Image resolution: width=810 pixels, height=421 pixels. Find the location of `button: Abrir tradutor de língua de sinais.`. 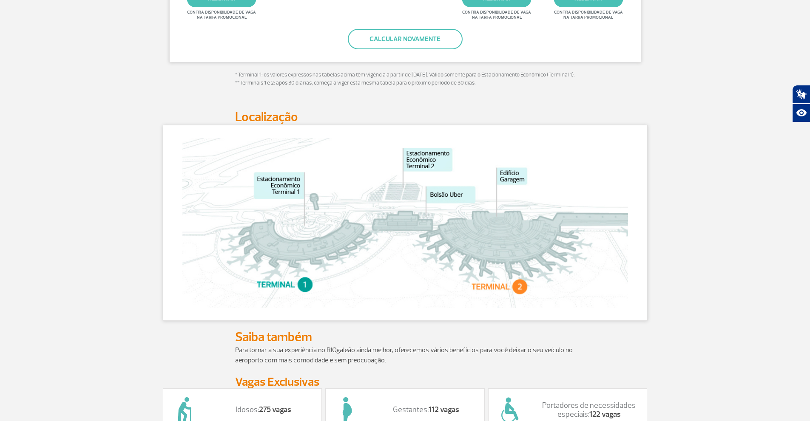

button: Abrir tradutor de língua de sinais. is located at coordinates (801, 94).